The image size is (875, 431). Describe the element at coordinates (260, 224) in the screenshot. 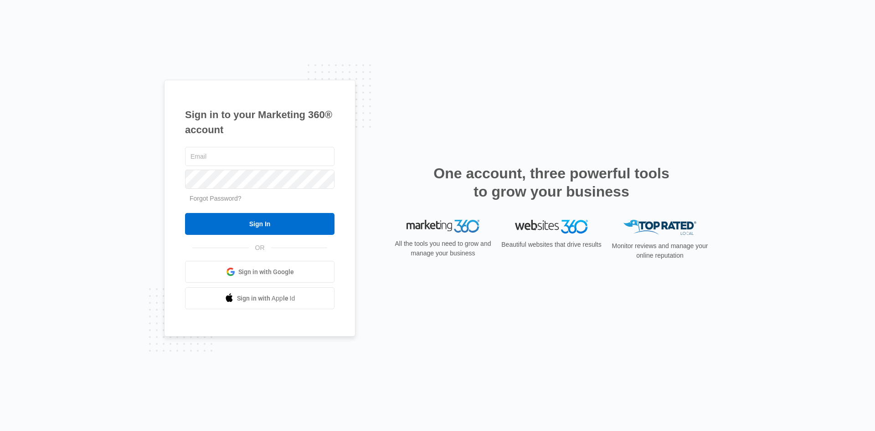

I see `input: Sign In` at that location.